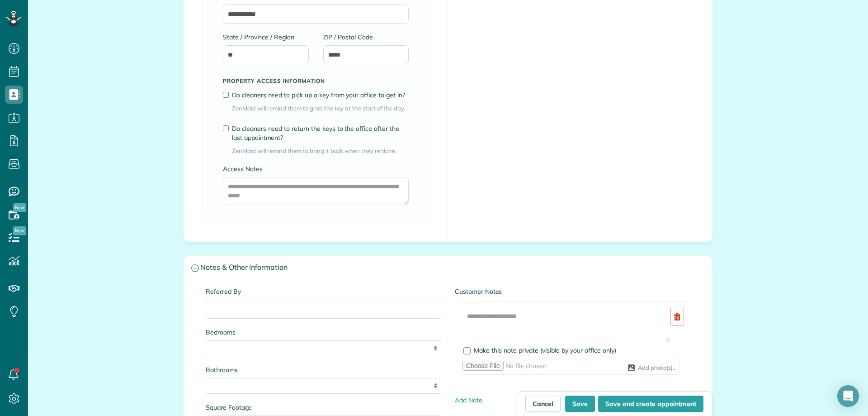  What do you see at coordinates (848, 396) in the screenshot?
I see `div: Open Intercom Messenger` at bounding box center [848, 396].